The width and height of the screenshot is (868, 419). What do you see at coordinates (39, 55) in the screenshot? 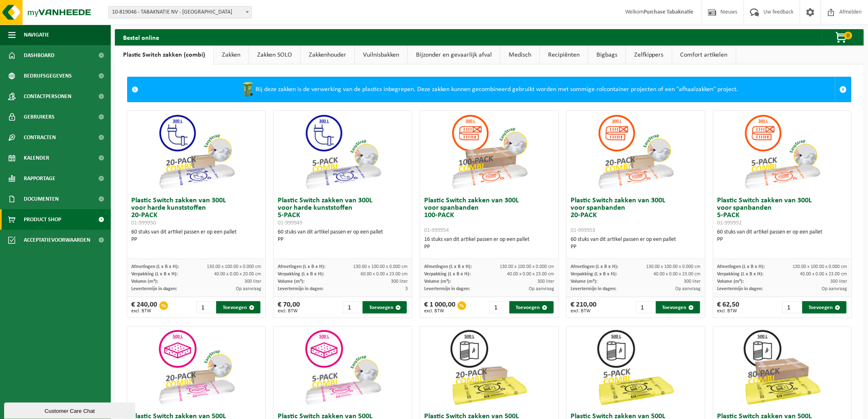
I see `span: Dashboard` at bounding box center [39, 55].